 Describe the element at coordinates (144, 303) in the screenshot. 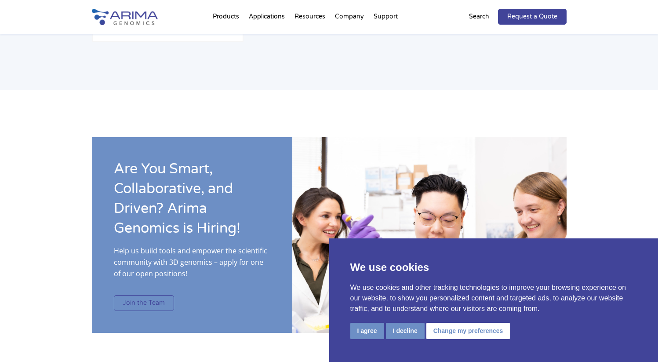

I see `a: Join the Team` at that location.